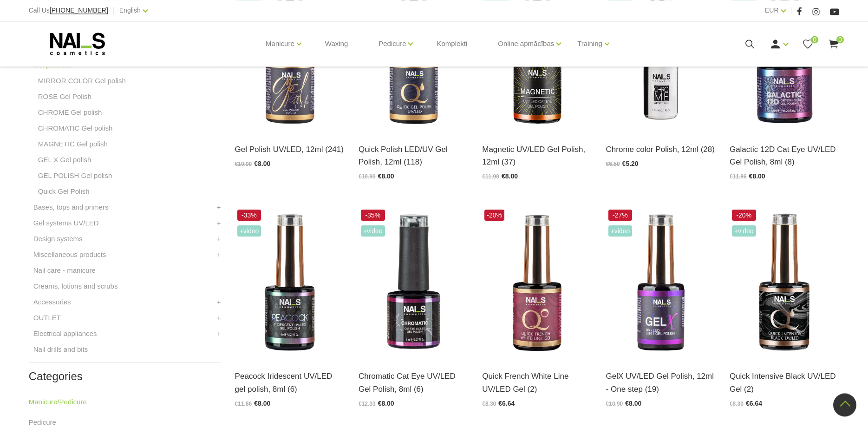 This screenshot has height=428, width=868. What do you see at coordinates (75, 176) in the screenshot?
I see `a: GEL POLISH Gel polish` at bounding box center [75, 176].